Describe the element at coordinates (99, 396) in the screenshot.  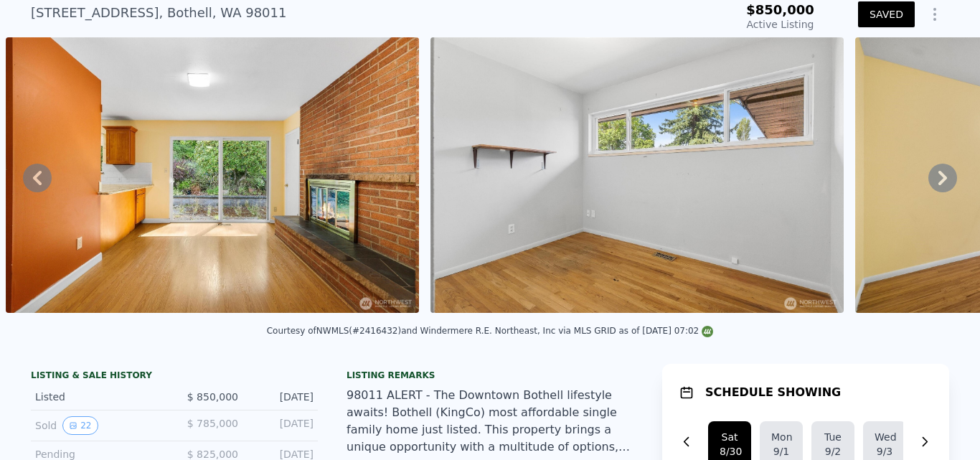
I see `div: Listed` at that location.